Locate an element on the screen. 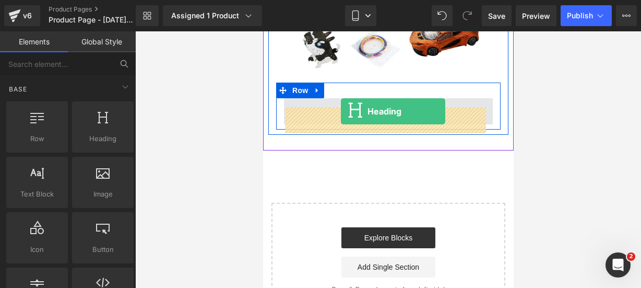 The image size is (641, 288). button: Publish is located at coordinates (586, 16).